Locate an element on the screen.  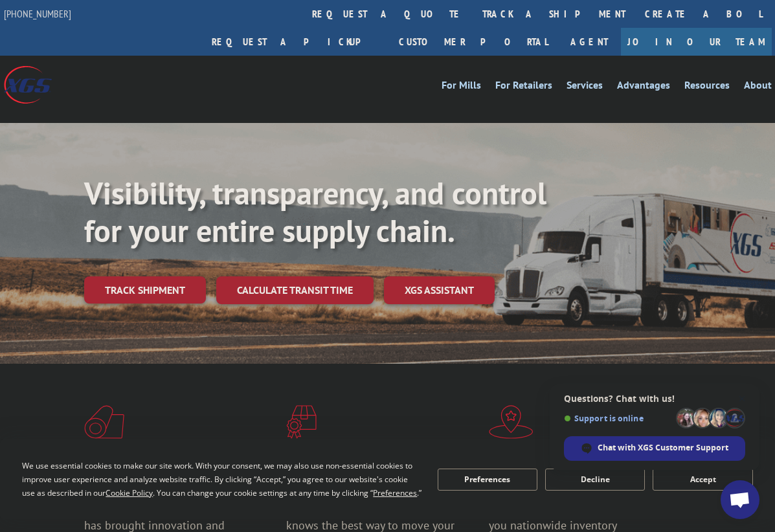
span: Preferences is located at coordinates (394, 492).